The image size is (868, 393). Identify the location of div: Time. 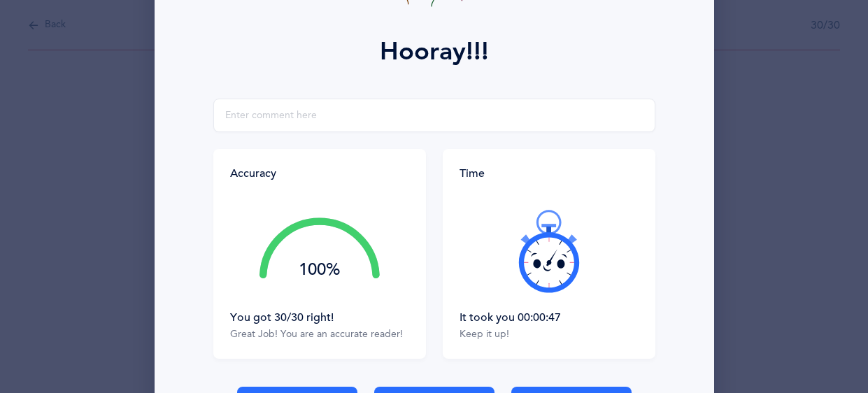
(549, 173).